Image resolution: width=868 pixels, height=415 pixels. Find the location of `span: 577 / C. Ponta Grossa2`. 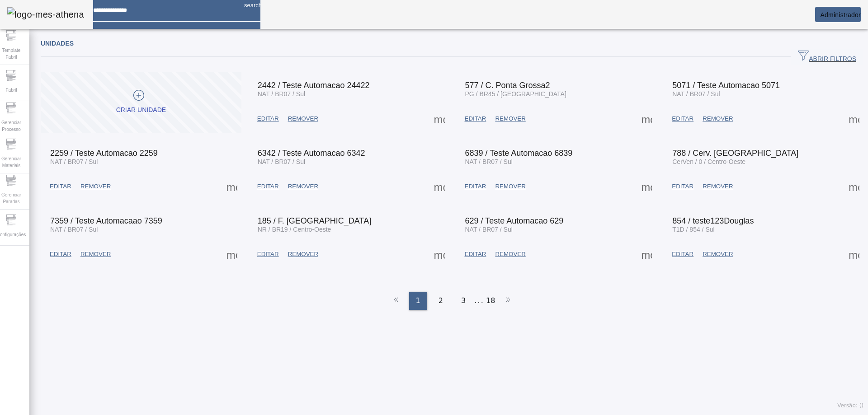

span: 577 / C. Ponta Grossa2 is located at coordinates (508, 85).